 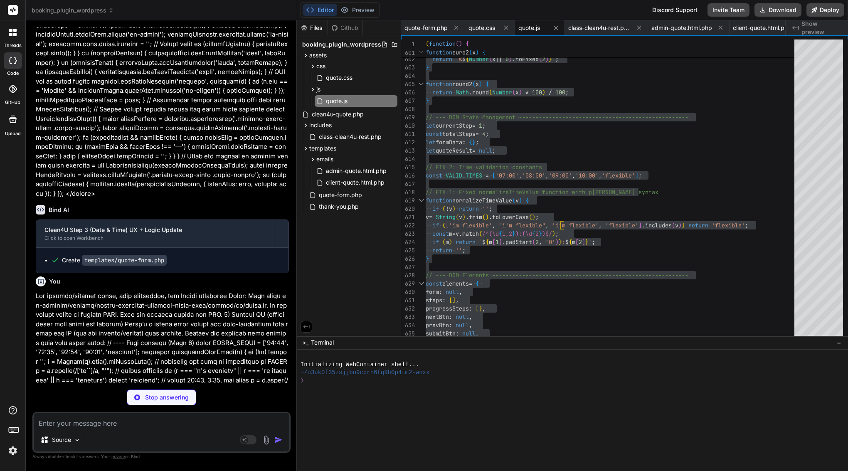 I want to click on h6: You, so click(x=54, y=281).